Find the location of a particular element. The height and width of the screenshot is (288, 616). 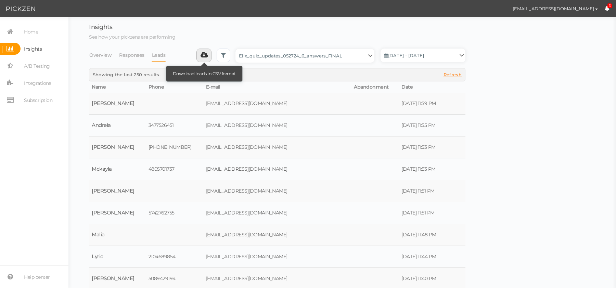

span: A/B Testing is located at coordinates (37, 66).